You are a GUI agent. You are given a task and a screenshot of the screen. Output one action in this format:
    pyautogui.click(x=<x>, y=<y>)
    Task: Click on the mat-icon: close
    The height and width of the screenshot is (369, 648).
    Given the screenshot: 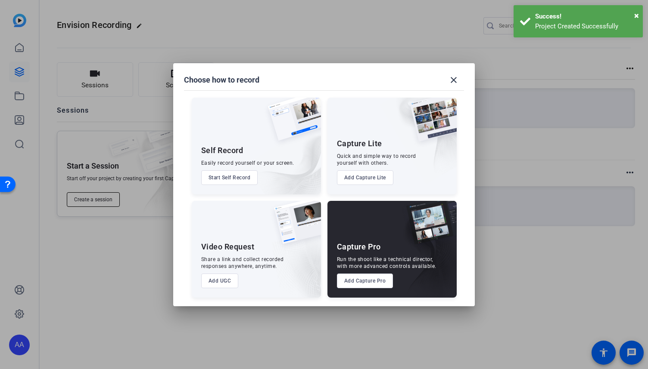 What is the action you would take?
    pyautogui.click(x=453, y=80)
    